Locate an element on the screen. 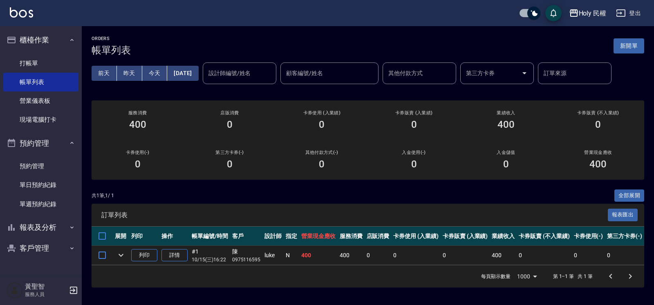  a: 打帳單 is located at coordinates (41, 63).